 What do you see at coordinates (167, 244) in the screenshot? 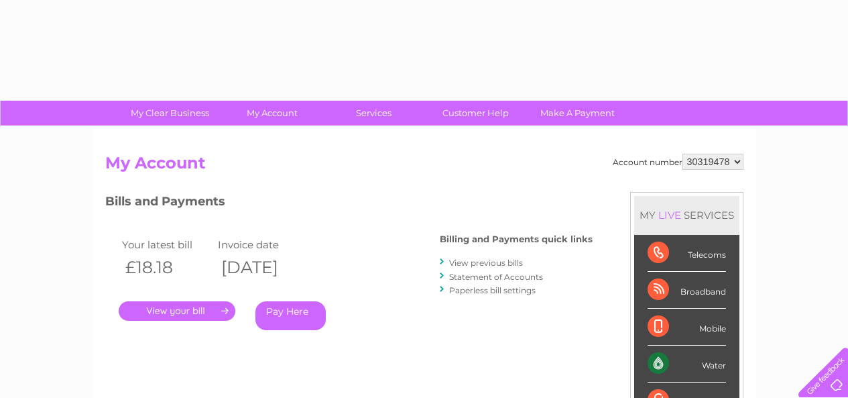
I see `td: Your latest bill` at bounding box center [167, 244].